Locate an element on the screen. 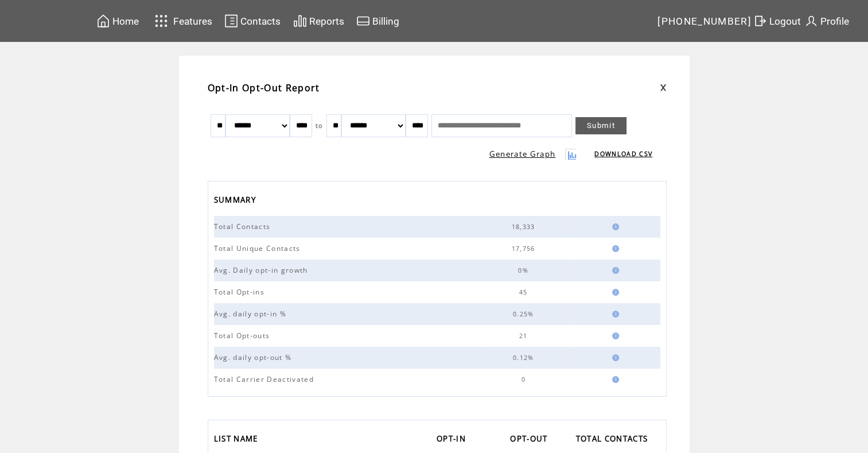 The image size is (868, 453). span: 45 is located at coordinates (524, 292).